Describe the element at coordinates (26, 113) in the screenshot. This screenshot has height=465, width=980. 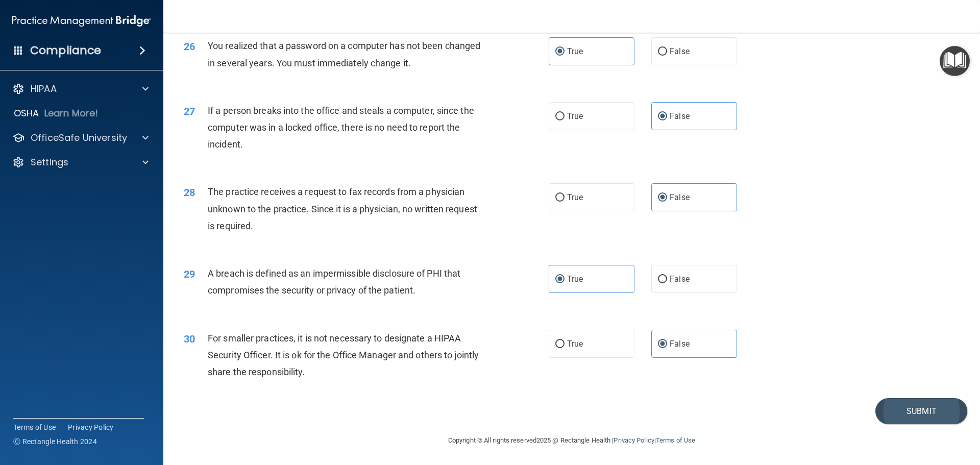
I see `p: OSHA` at that location.